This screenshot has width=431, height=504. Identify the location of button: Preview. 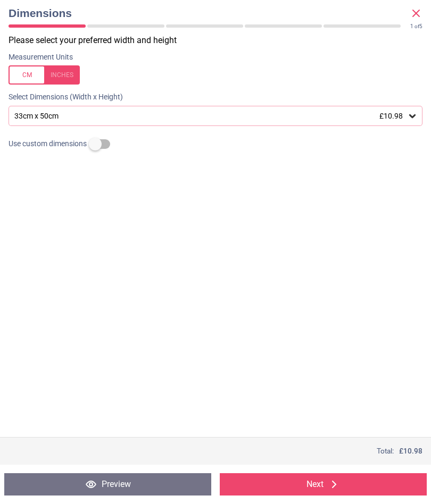
(108, 484).